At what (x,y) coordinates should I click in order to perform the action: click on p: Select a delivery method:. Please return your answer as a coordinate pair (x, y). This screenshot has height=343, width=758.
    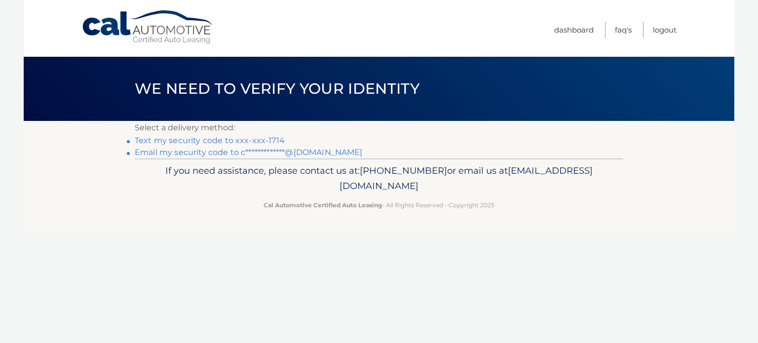
    Looking at the image, I should click on (379, 128).